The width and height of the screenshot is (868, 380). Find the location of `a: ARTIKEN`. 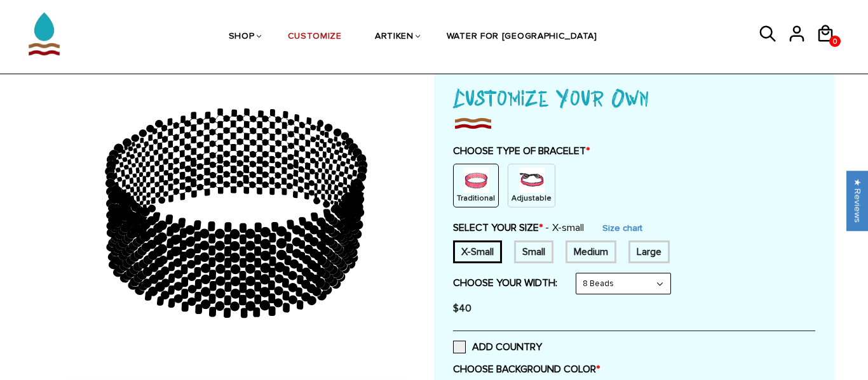

a: ARTIKEN is located at coordinates (394, 36).